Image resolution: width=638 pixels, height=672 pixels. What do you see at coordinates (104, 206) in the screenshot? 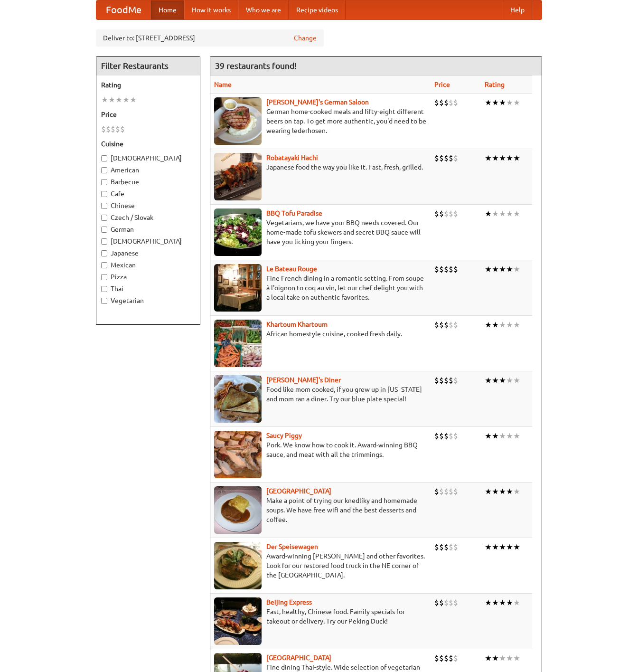
I see `input: Chinese` at bounding box center [104, 206].